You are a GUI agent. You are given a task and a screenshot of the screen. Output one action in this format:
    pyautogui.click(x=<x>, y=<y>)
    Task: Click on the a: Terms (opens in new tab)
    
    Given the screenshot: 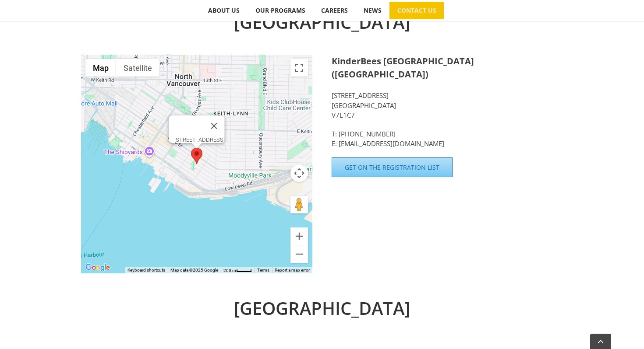 What is the action you would take?
    pyautogui.click(x=263, y=270)
    